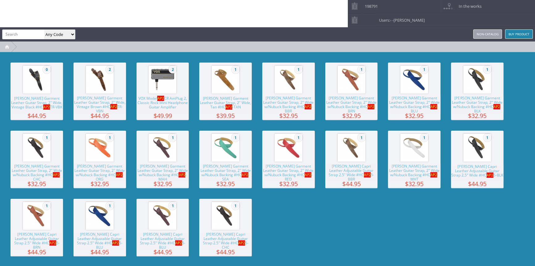 Image resolution: width=535 pixels, height=266 pixels. What do you see at coordinates (163, 115) in the screenshot?
I see `span: $49.99` at bounding box center [163, 115].